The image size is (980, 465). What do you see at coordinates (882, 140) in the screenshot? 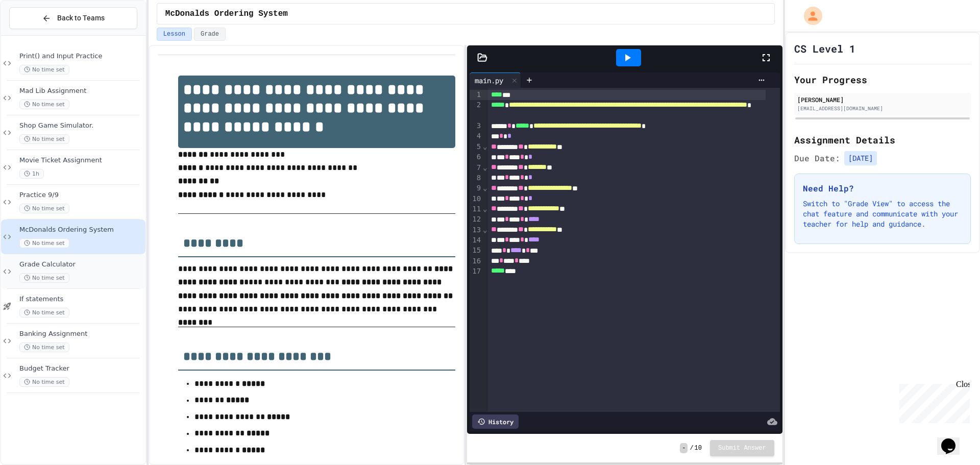
I see `h2: Assignment Details` at bounding box center [882, 140].